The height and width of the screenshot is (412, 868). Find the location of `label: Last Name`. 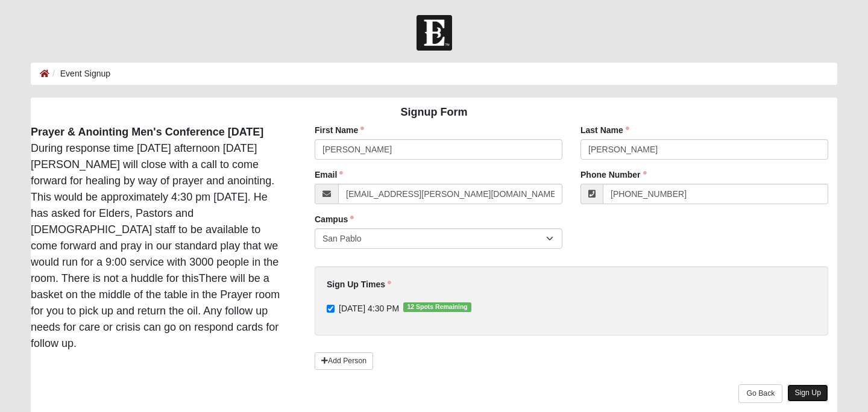

label: Last Name is located at coordinates (605, 130).